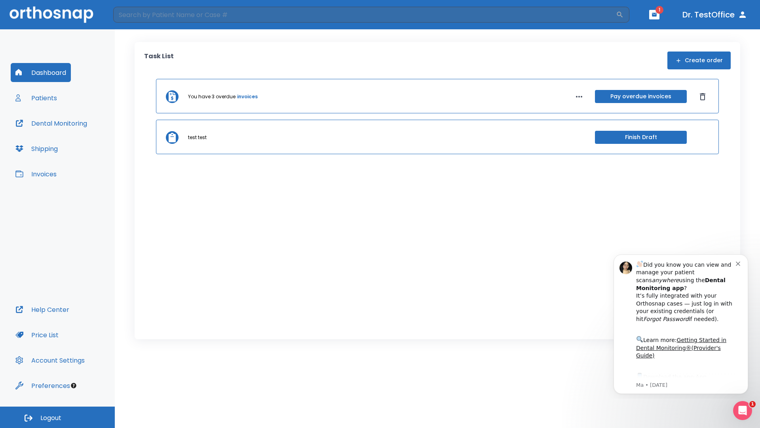  Describe the element at coordinates (37, 335) in the screenshot. I see `button: Price List` at that location.